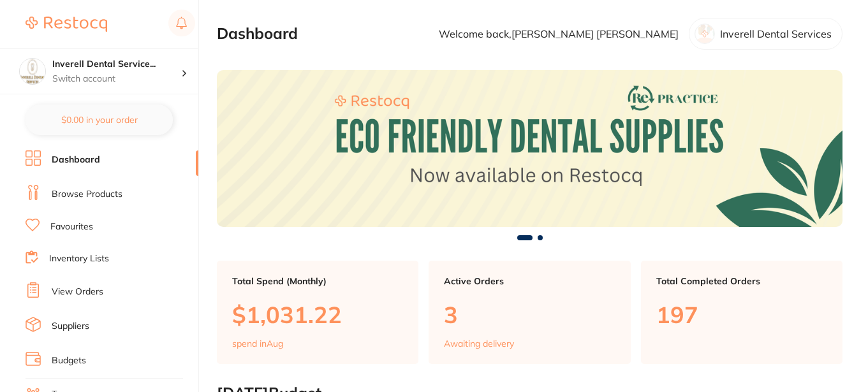  What do you see at coordinates (529, 315) in the screenshot?
I see `p: 3` at bounding box center [529, 315].